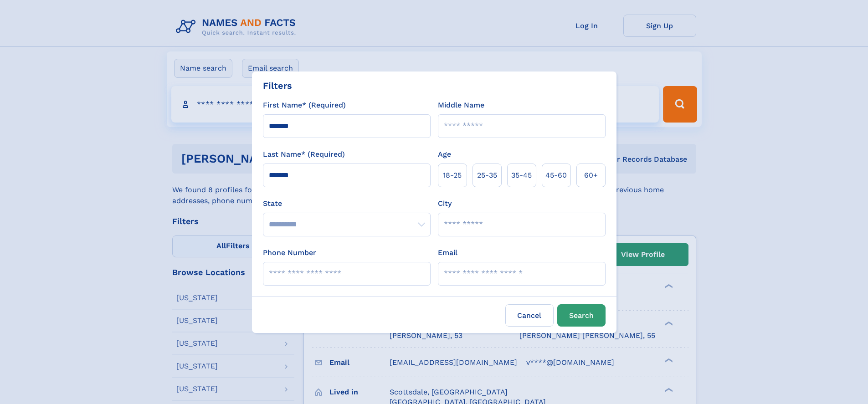 Image resolution: width=868 pixels, height=404 pixels. Describe the element at coordinates (304, 105) in the screenshot. I see `label: First Name* (Required)` at that location.